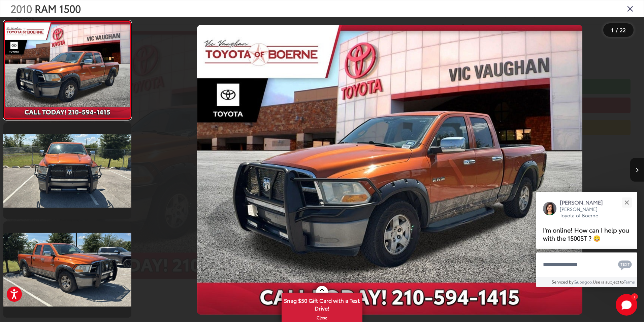  What do you see at coordinates (609, 281) in the screenshot?
I see `span: Use is subject to` at bounding box center [609, 281].